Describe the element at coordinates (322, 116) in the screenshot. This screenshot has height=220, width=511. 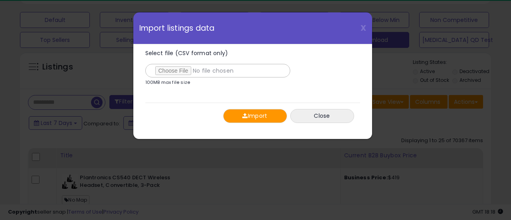
I see `button: Close` at that location.